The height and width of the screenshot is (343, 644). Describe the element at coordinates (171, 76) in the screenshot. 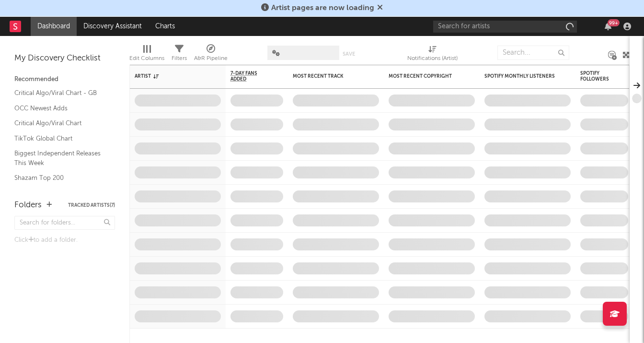

I see `div: Artist` at that location.